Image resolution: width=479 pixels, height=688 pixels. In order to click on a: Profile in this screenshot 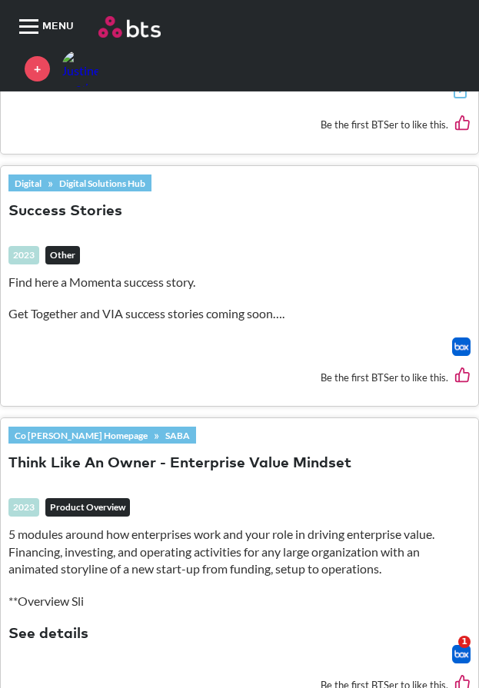, I will do `click(80, 68)`.